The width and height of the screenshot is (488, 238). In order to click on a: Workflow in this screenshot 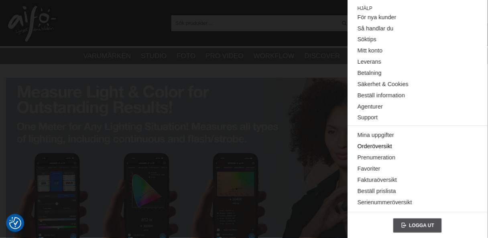, I will do `click(274, 56)`.